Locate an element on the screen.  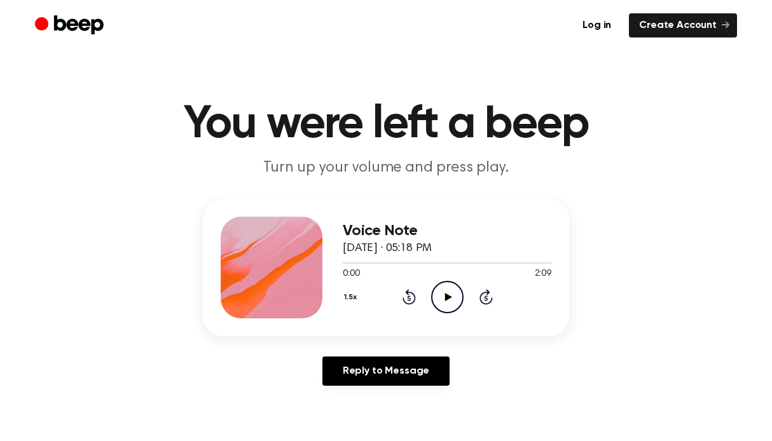
a: Create Account is located at coordinates (683, 25).